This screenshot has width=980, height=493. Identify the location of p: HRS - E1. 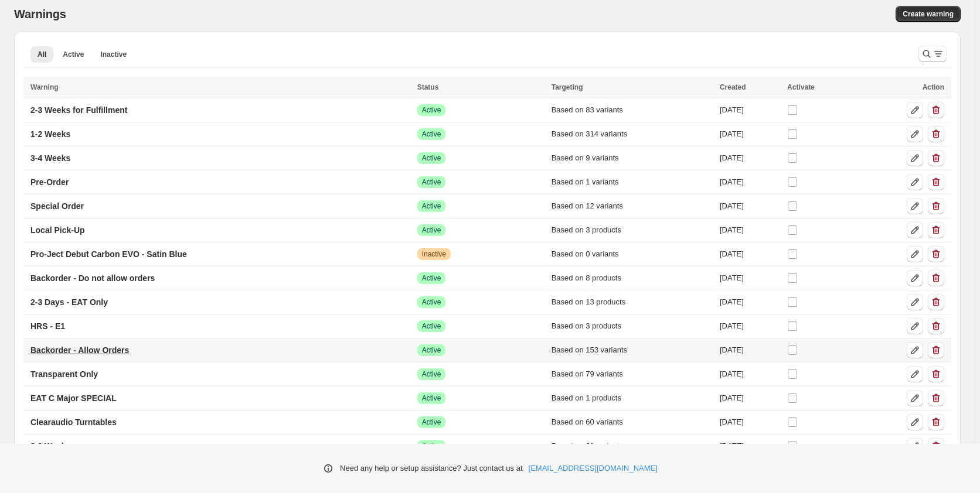
(48, 326).